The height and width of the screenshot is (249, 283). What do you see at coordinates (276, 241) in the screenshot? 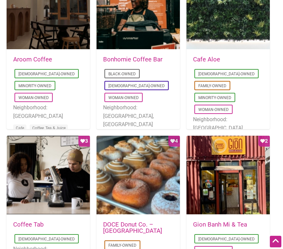
I see `div: Scroll Back to Top` at bounding box center [276, 241].